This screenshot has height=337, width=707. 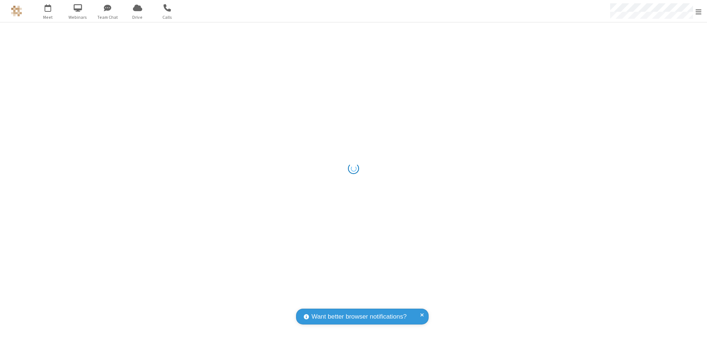 What do you see at coordinates (359, 317) in the screenshot?
I see `span: Want better browser notifications?` at bounding box center [359, 317].